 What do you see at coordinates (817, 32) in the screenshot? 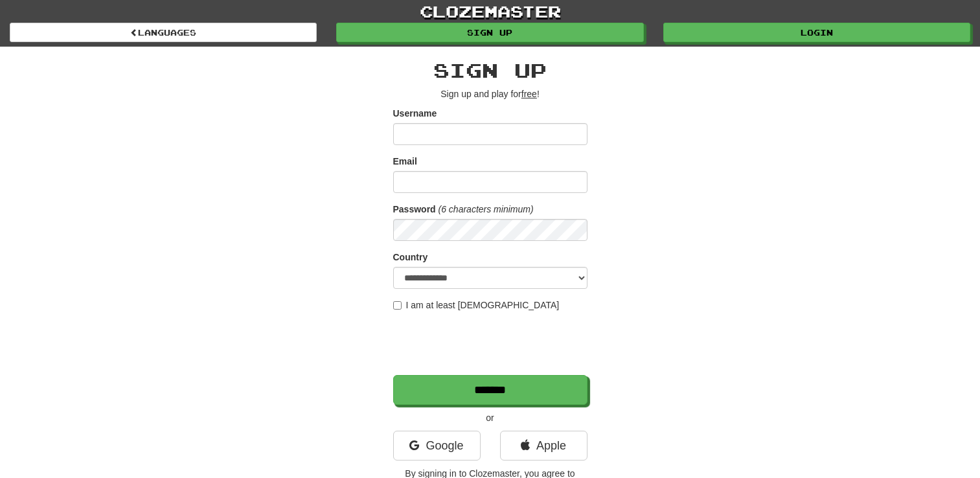
I see `a: Login` at bounding box center [817, 32].